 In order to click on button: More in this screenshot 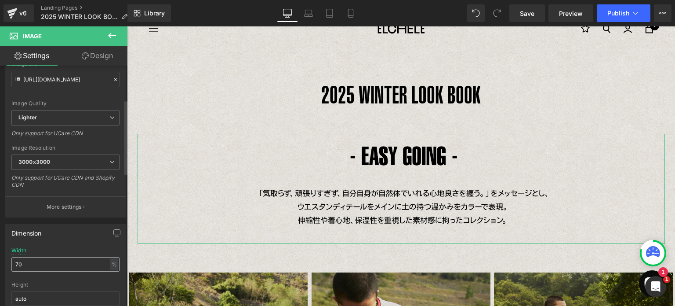, I will do `click(663, 13)`.